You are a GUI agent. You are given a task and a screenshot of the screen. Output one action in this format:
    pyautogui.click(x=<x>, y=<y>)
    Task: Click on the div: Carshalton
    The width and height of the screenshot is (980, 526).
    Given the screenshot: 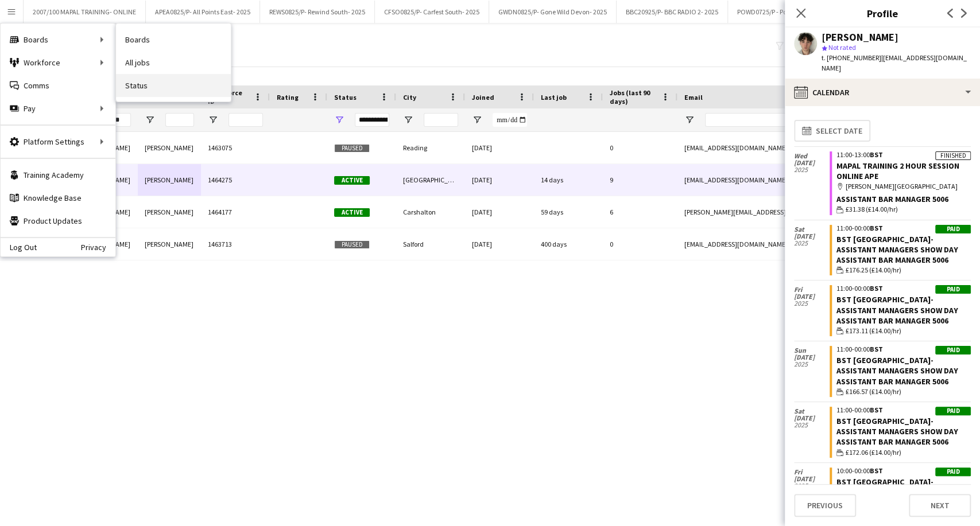 What is the action you would take?
    pyautogui.click(x=430, y=212)
    